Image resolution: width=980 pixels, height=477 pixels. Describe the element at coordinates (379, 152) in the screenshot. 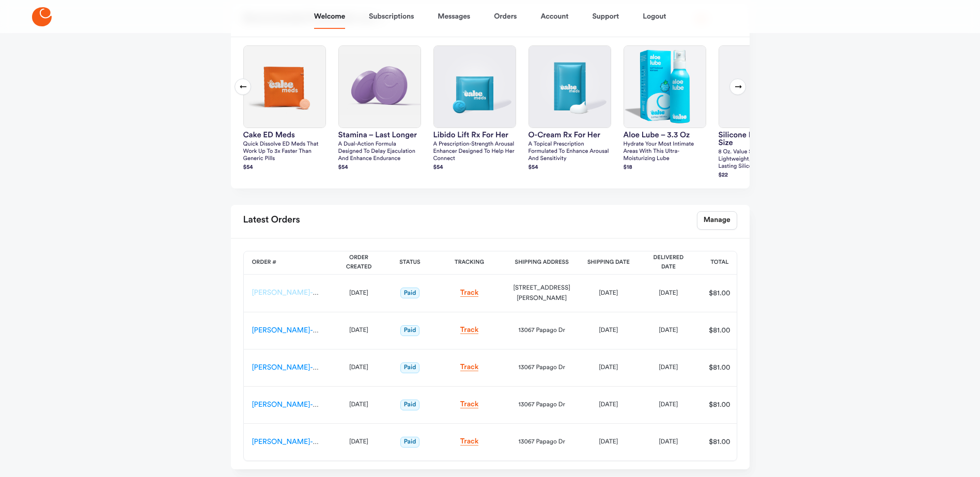

I see `p: A dual-action formula designed to delay ejaculation and enhance endurance` at that location.